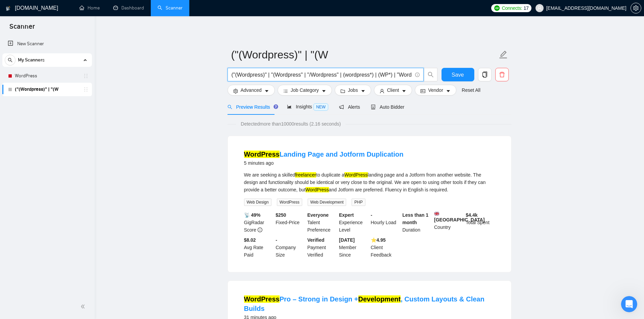  What do you see at coordinates (280, 215) in the screenshot?
I see `b: $ 250` at bounding box center [280, 215].